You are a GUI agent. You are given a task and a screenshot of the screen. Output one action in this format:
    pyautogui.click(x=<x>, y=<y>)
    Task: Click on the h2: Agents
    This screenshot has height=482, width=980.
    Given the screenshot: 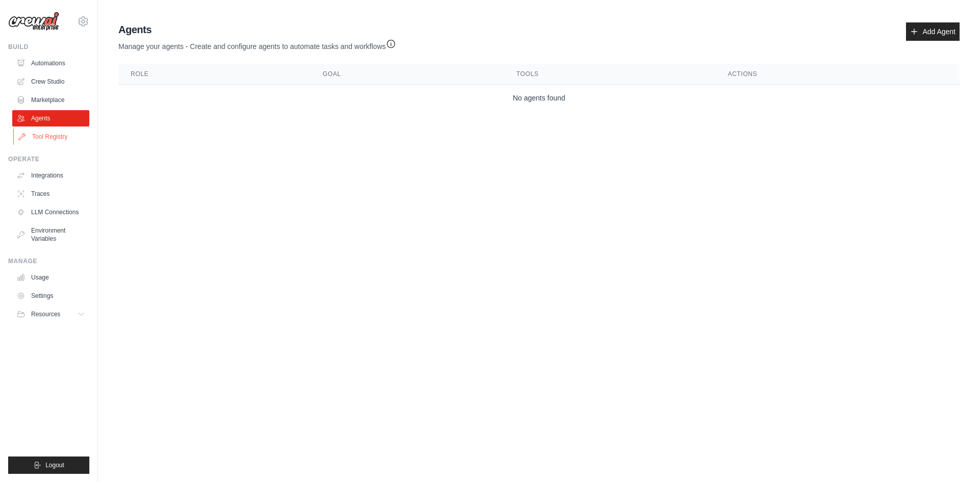 What is the action you would take?
    pyautogui.click(x=257, y=30)
    